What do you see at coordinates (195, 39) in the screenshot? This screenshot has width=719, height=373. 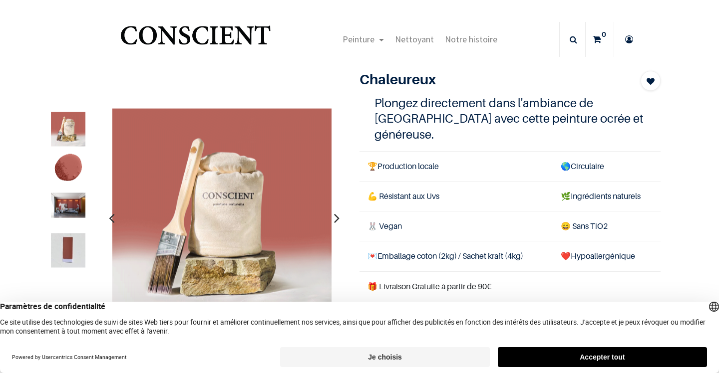 I see `a: Logo of Conscient` at bounding box center [195, 39].